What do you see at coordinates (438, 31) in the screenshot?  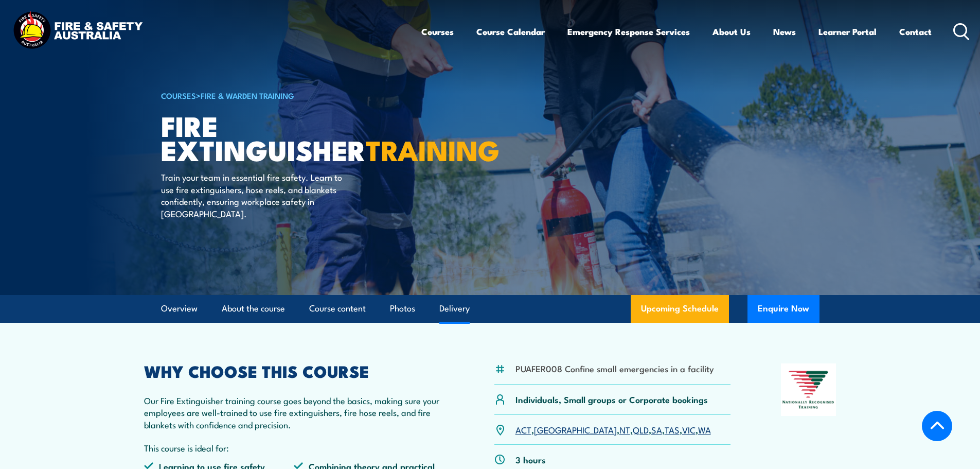 I see `a: Courses` at bounding box center [438, 31].